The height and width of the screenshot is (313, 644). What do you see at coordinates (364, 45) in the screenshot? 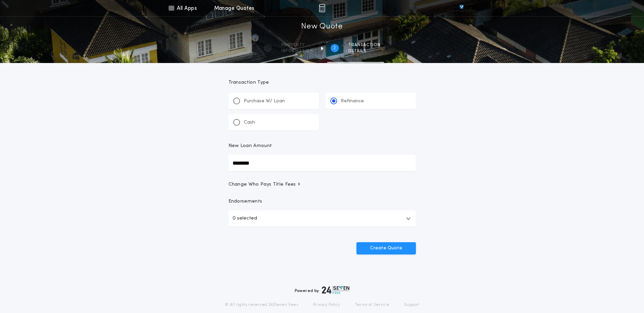
I see `span: Transaction` at bounding box center [364, 45].